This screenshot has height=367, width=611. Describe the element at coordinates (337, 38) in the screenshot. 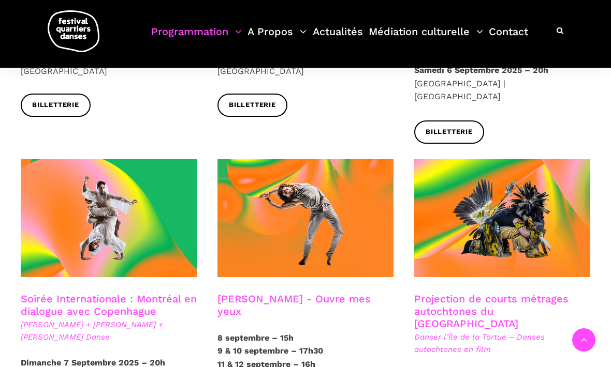

I see `a: Actualités` at that location.